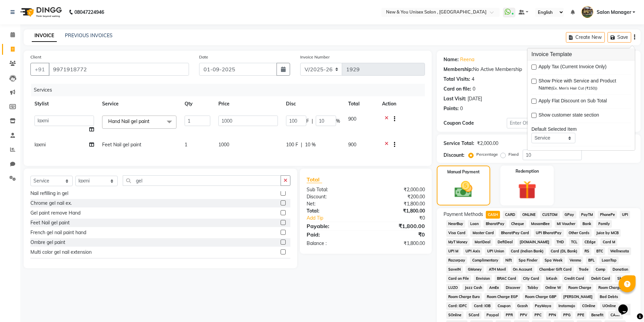  What do you see at coordinates (473, 251) in the screenshot?
I see `span: UPI Axis` at bounding box center [473, 251].